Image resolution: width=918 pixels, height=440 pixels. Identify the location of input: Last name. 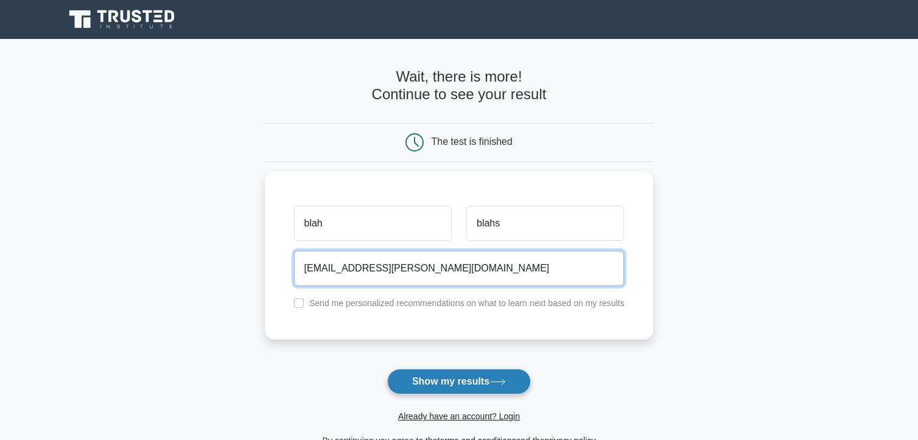
(545, 223).